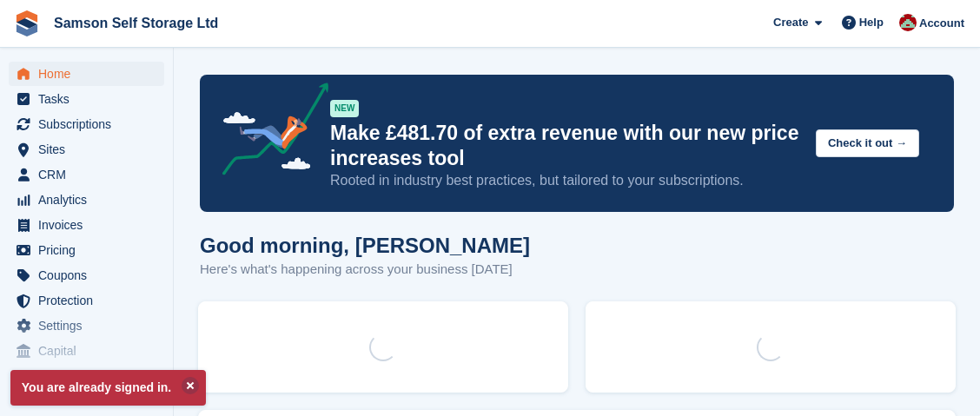 The image size is (980, 416). What do you see at coordinates (90, 124) in the screenshot?
I see `span: Subscriptions` at bounding box center [90, 124].